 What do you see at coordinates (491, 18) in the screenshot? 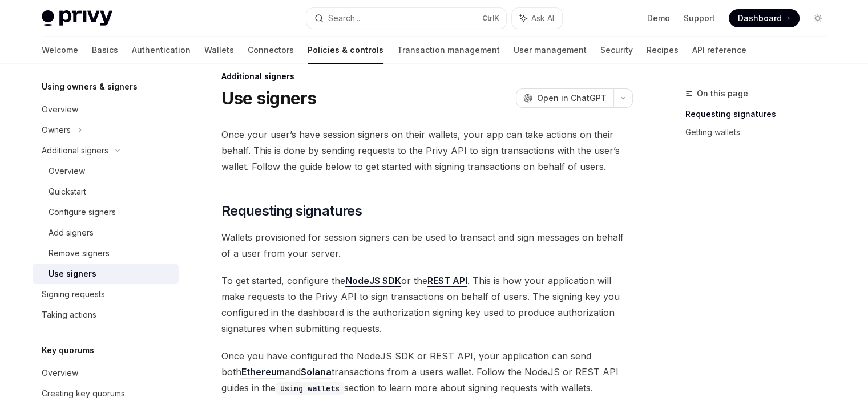
I see `span: Ctrl K` at bounding box center [491, 18].